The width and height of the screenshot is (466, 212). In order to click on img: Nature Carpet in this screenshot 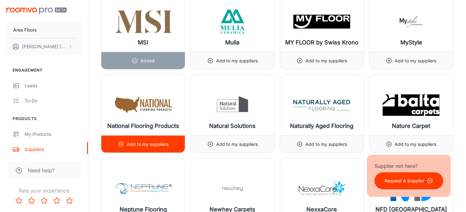, I will do `click(411, 105)`.